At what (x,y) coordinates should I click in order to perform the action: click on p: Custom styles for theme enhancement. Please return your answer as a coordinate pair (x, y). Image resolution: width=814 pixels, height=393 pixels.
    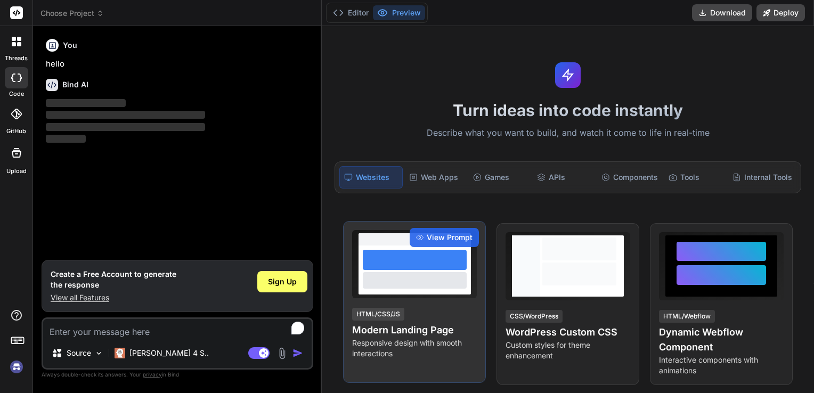
    Looking at the image, I should click on (568, 351).